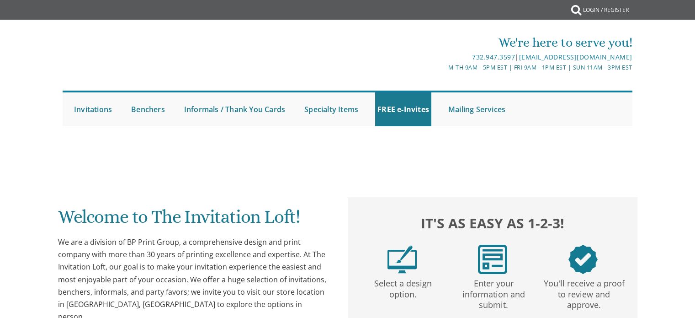  Describe the element at coordinates (403, 287) in the screenshot. I see `p: Select a design option.` at that location.